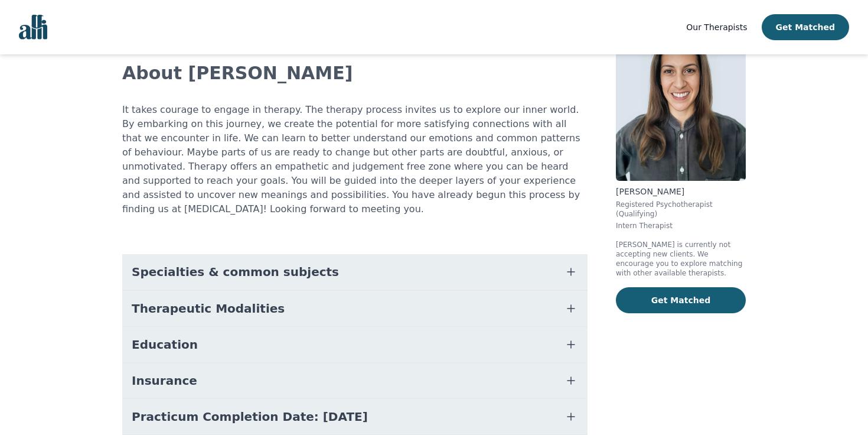 The height and width of the screenshot is (435, 868). I want to click on img: Kristina_Stephenson, so click(681, 96).